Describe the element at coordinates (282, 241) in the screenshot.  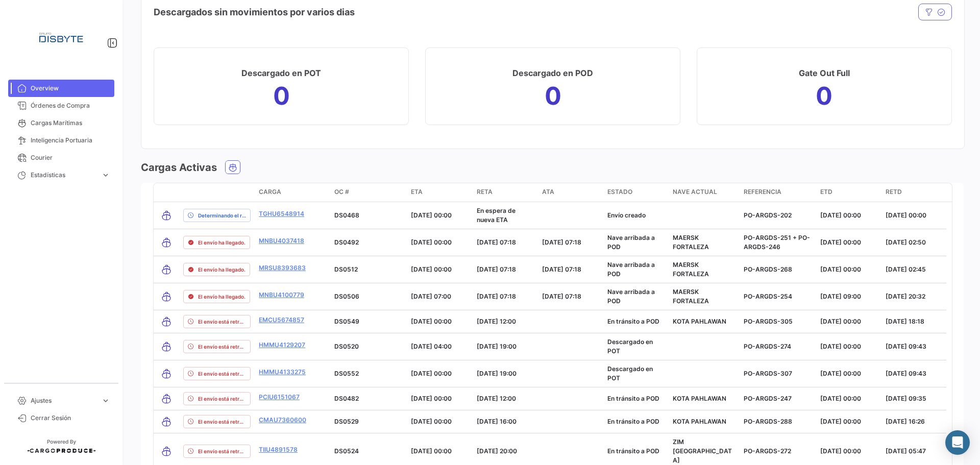
I see `a: MNBU4037418` at that location.